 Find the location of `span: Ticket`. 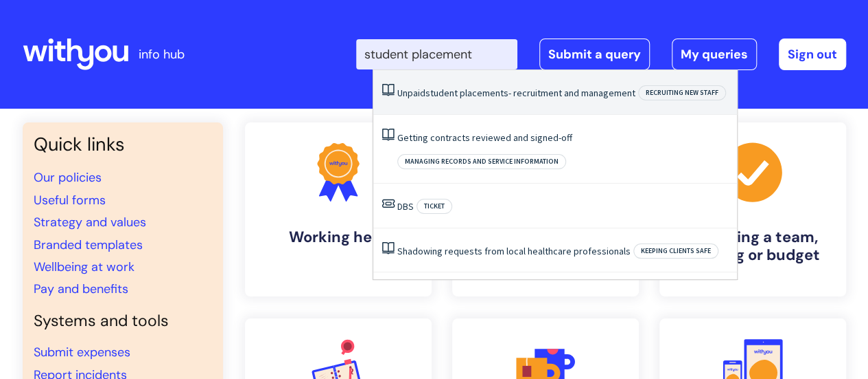

span: Ticket is located at coordinates (434, 206).